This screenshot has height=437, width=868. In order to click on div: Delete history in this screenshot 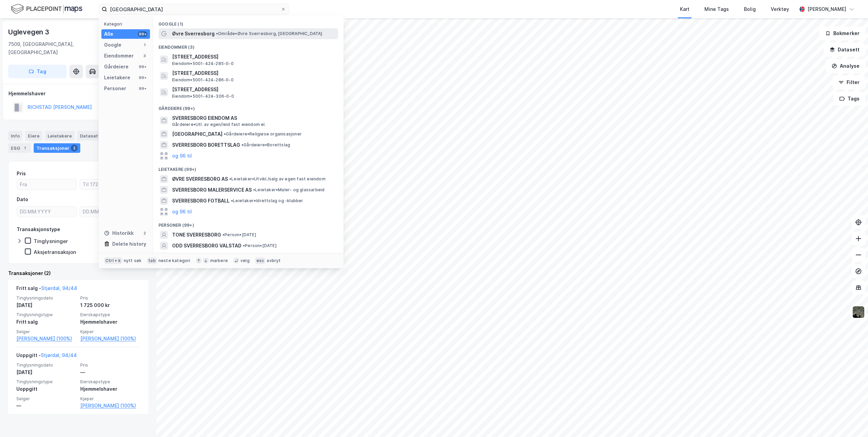, I will do `click(129, 244)`.